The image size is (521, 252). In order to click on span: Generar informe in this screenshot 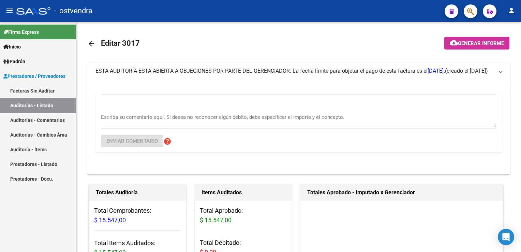, I will do `click(481, 43)`.